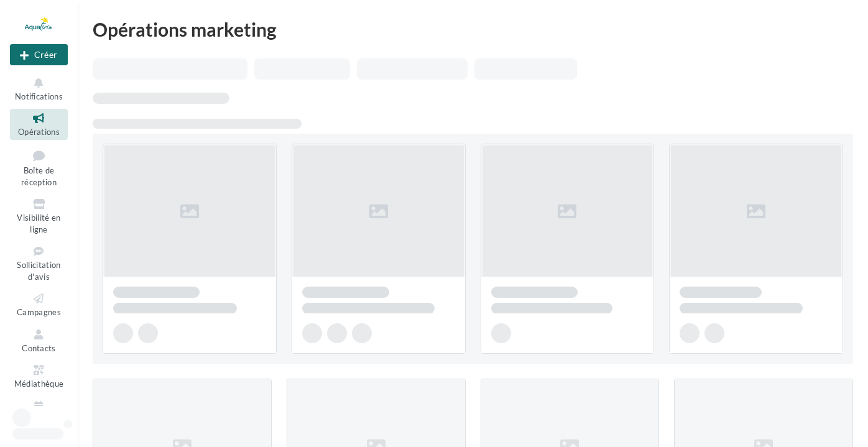 This screenshot has height=447, width=868. Describe the element at coordinates (39, 124) in the screenshot. I see `a: Opérations` at that location.